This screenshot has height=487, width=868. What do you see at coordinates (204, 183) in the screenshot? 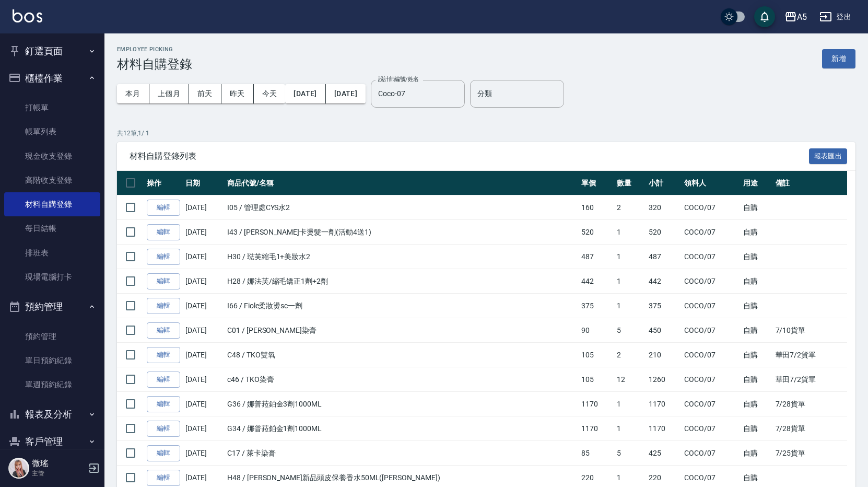
I see `th: 日期` at bounding box center [204, 183].